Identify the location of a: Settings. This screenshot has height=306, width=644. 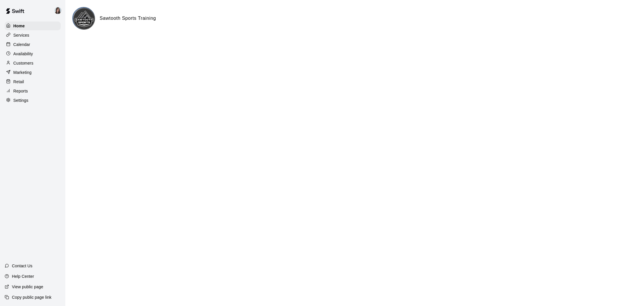
(32, 100).